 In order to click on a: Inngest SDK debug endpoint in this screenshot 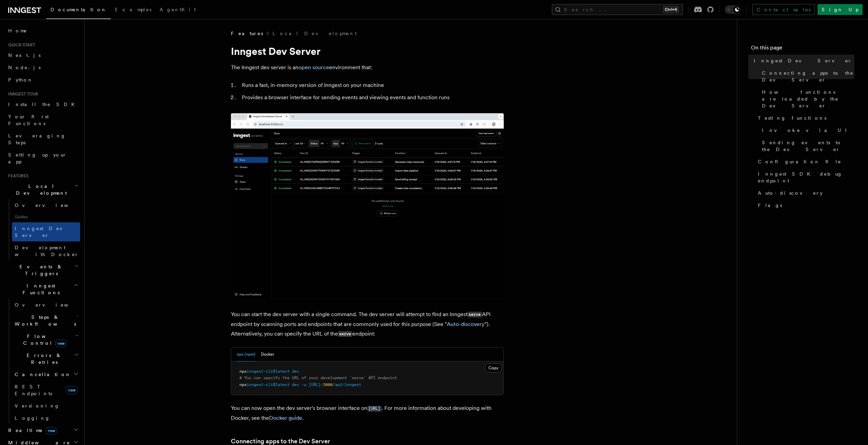, I will do `click(804, 177)`.